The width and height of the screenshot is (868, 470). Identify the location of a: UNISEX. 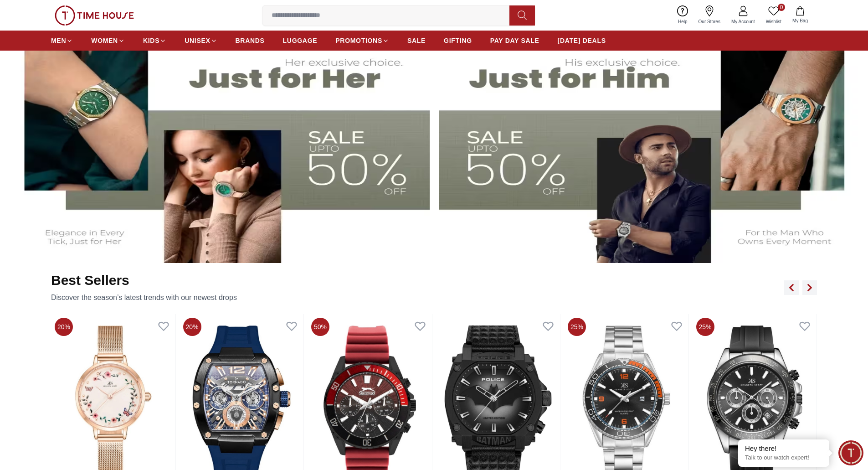
(201, 41).